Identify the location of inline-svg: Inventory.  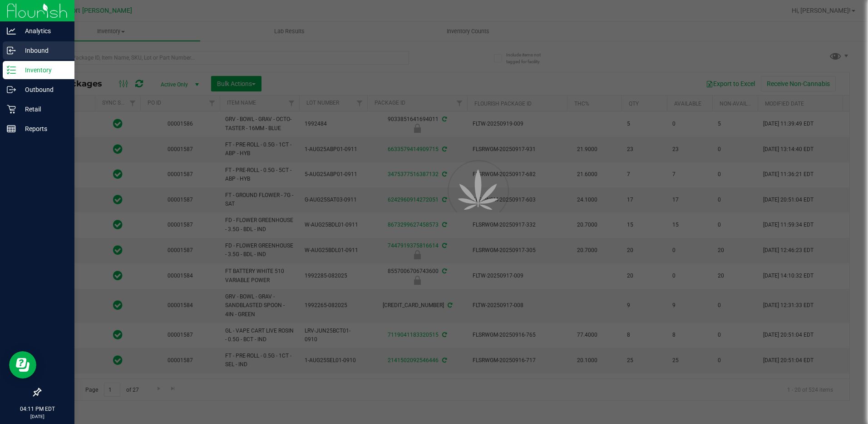
(11, 70).